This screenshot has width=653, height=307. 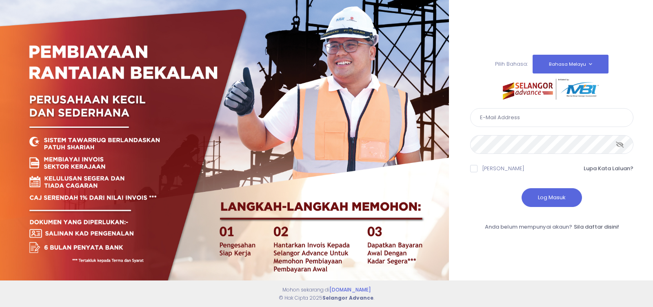 What do you see at coordinates (348, 297) in the screenshot?
I see `strong: Selangor Advance` at bounding box center [348, 297].